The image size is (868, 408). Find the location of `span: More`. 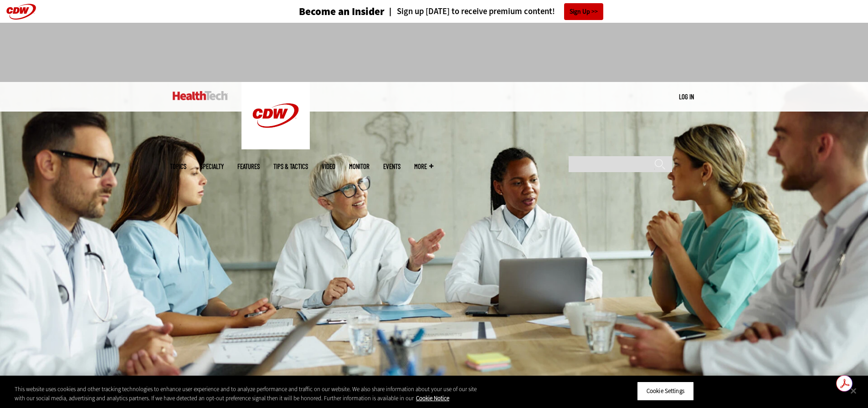

span: More is located at coordinates (424, 166).